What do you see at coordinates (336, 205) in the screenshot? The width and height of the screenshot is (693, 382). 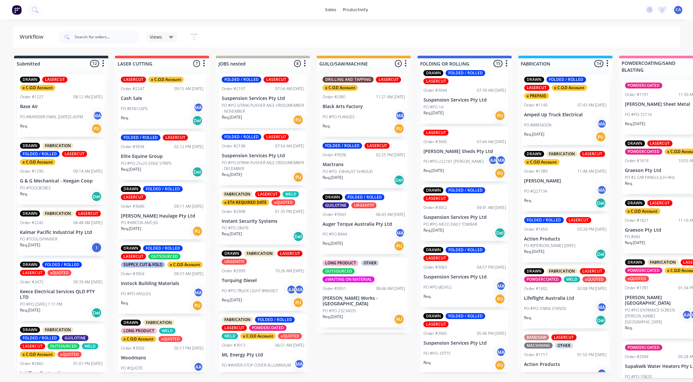 I see `div: GUILOTINE` at bounding box center [336, 205].